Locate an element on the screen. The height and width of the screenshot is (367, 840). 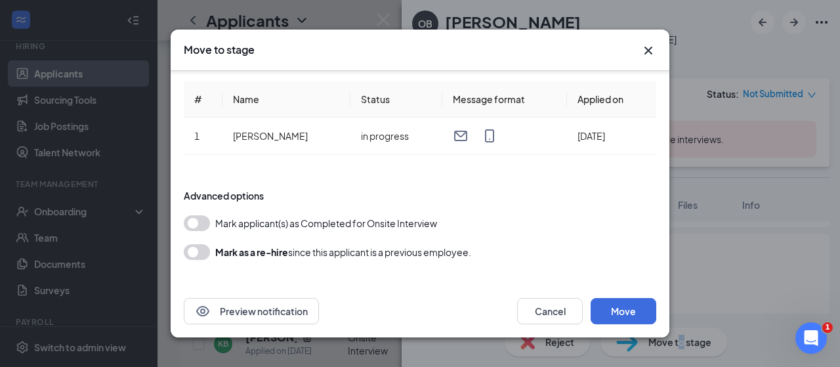
td: in progress is located at coordinates (396, 136).